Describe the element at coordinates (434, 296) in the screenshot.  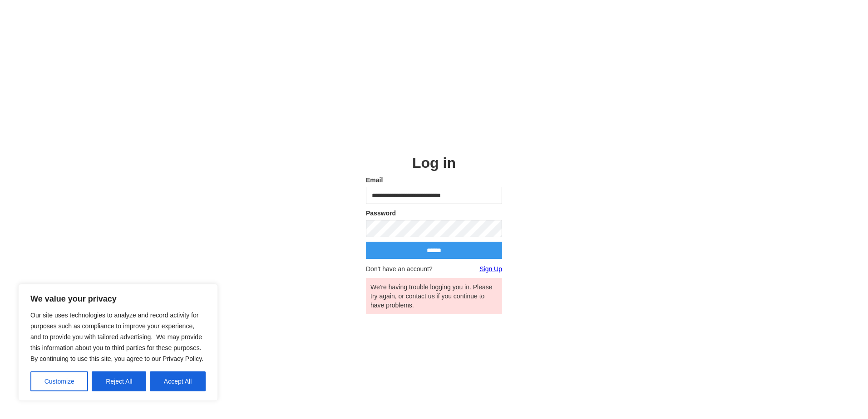
I see `div: We're having trouble logging you in. Please try again, or contact us if you continue to have prob...` at that location.